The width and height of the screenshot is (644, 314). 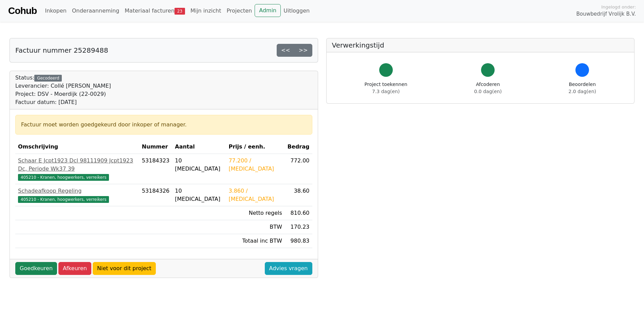 I want to click on td: BTW, so click(x=255, y=227).